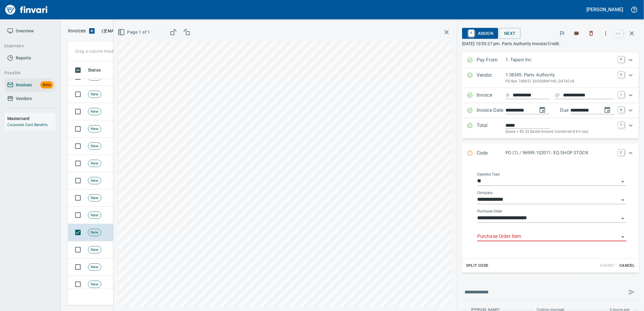 The image size is (644, 311). What do you see at coordinates (621, 59) in the screenshot?
I see `a: P` at bounding box center [621, 59].